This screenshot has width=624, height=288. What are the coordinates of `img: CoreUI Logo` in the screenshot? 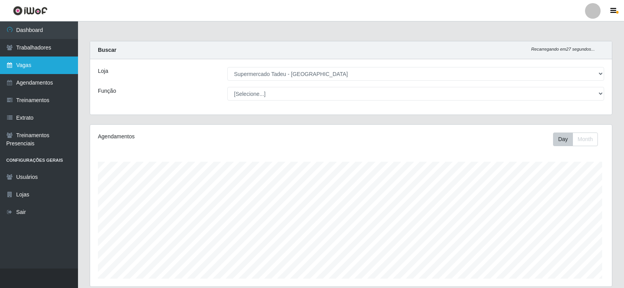 It's located at (30, 11).